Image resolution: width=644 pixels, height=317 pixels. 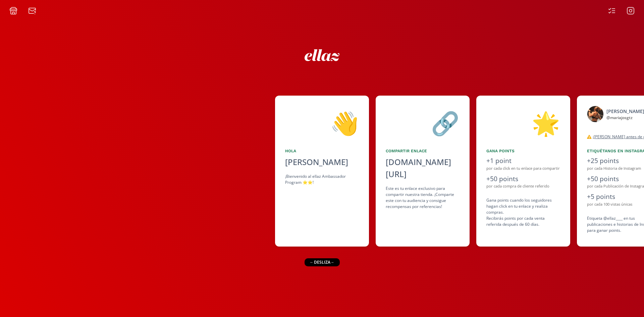 I want to click on div: por cada click en tu enlace para compartir, so click(x=523, y=169).